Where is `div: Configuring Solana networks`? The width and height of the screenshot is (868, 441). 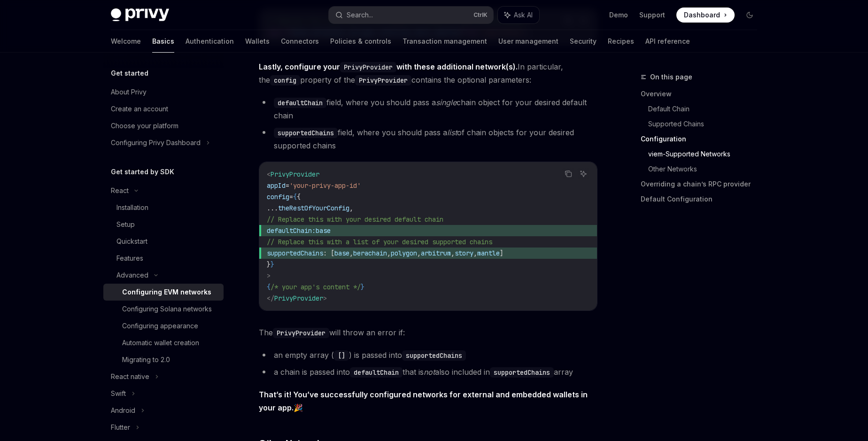
div: Configuring Solana networks is located at coordinates (167, 309).